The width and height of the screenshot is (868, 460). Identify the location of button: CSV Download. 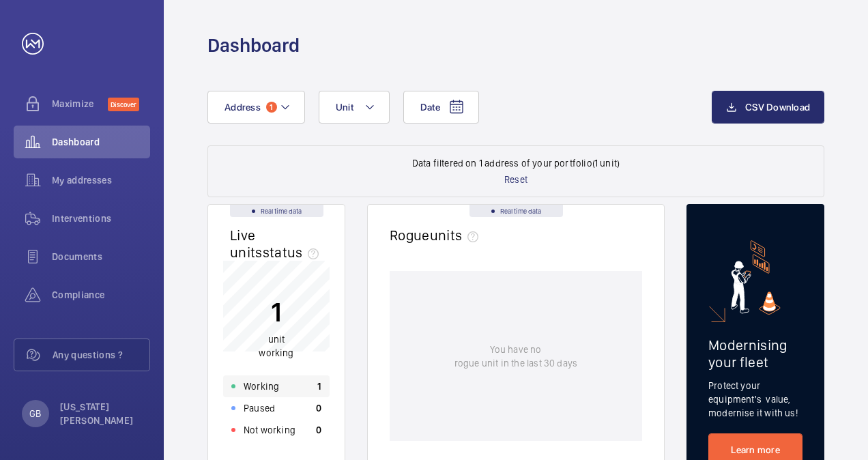
(768, 108).